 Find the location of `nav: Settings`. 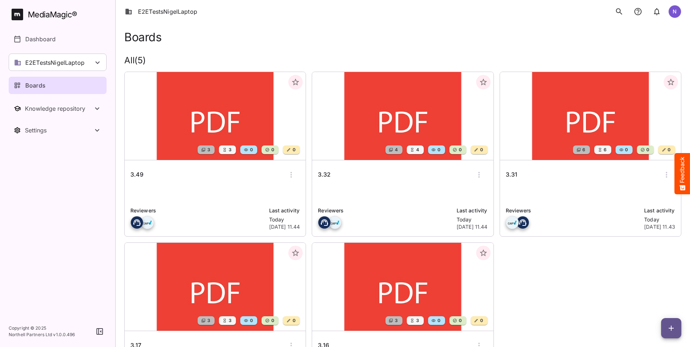

nav: Settings is located at coordinates (57, 130).